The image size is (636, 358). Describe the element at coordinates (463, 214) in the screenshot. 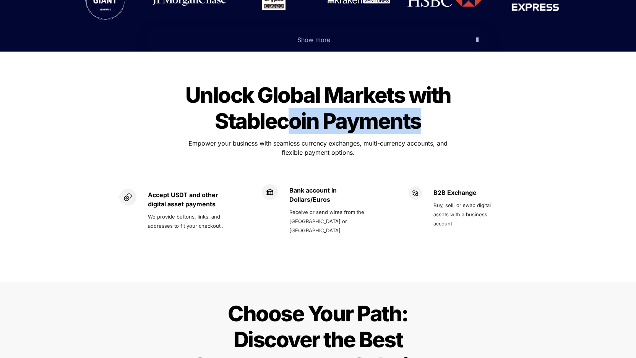

I see `span: Buy, sell, or swap digital assets with a business account` at that location.